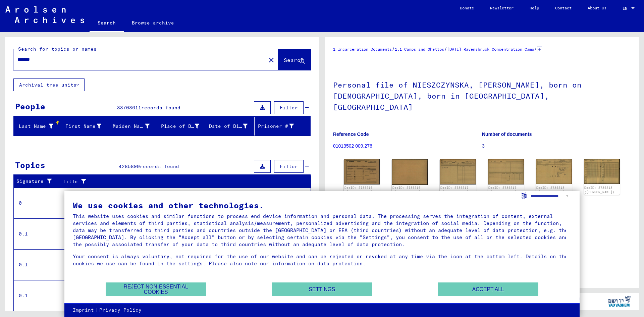  What do you see at coordinates (230, 127) in the screenshot?
I see `mat-header-cell: Date of Birth` at bounding box center [230, 127].